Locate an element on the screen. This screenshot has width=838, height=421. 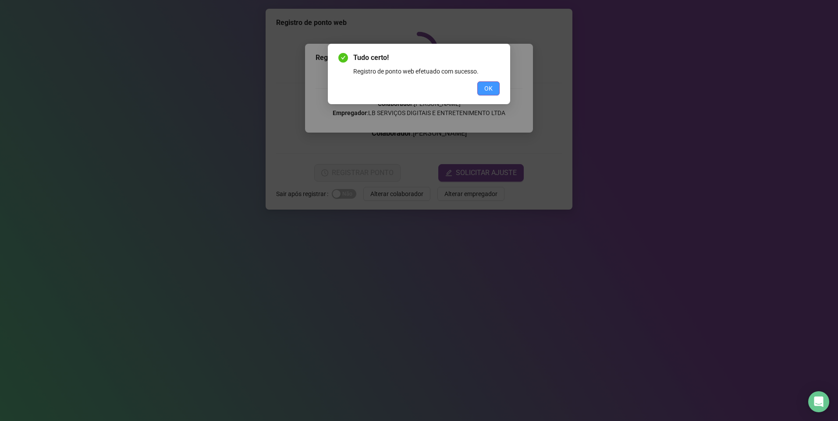
span: OK is located at coordinates (488, 88).